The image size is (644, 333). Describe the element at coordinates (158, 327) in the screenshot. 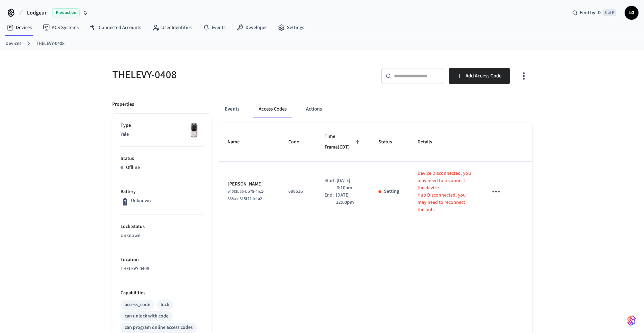

I see `div: can program online access codes` at that location.